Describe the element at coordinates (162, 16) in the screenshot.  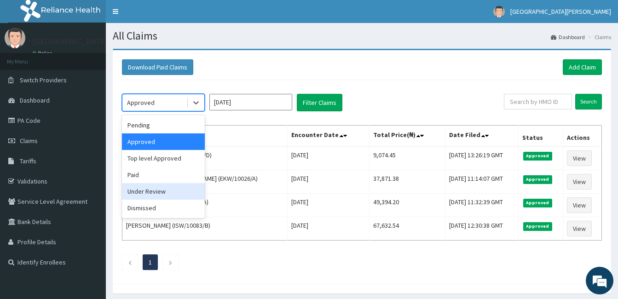
I see `div: Minimize live chat window` at that location.